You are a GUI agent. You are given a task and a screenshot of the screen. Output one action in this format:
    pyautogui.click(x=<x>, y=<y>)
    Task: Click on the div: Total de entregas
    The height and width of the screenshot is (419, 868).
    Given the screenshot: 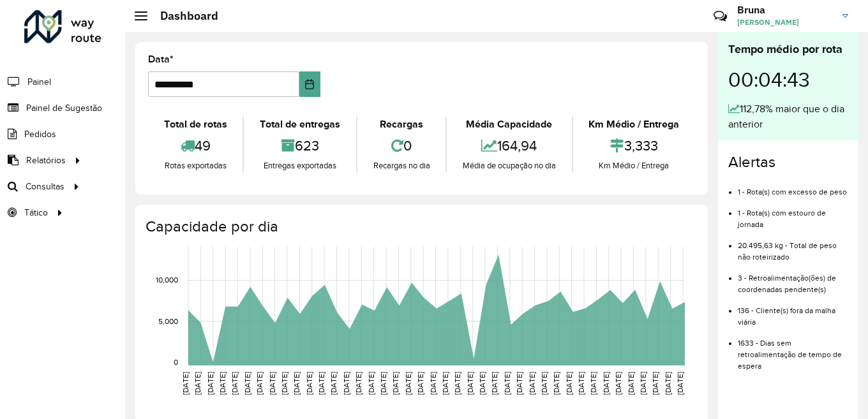 What is the action you would take?
    pyautogui.click(x=299, y=125)
    